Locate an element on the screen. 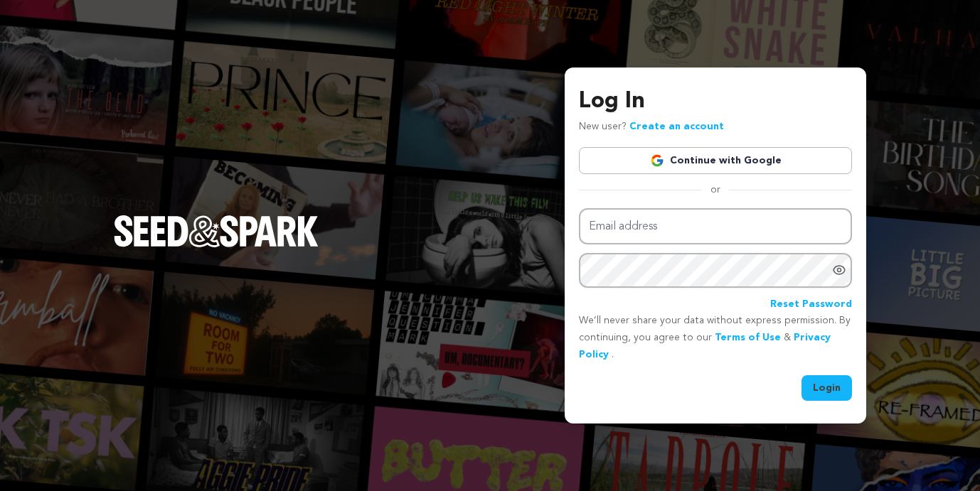 Image resolution: width=980 pixels, height=491 pixels. img: Google logo is located at coordinates (657, 161).